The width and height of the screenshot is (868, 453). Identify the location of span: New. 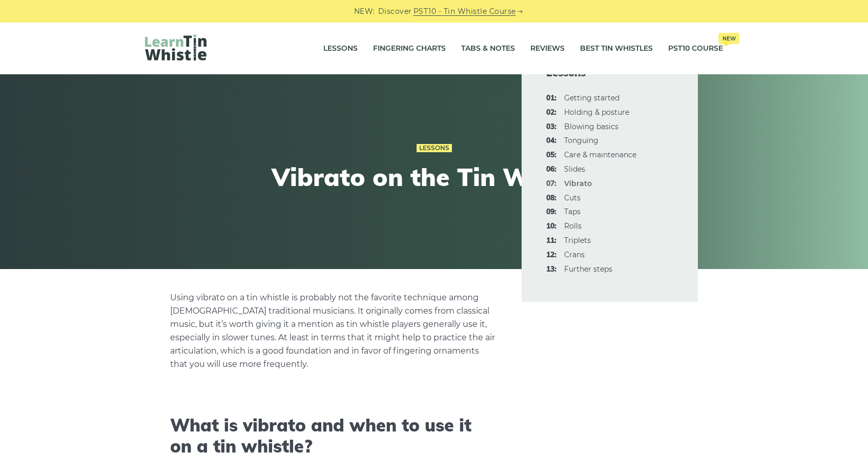
(729, 38).